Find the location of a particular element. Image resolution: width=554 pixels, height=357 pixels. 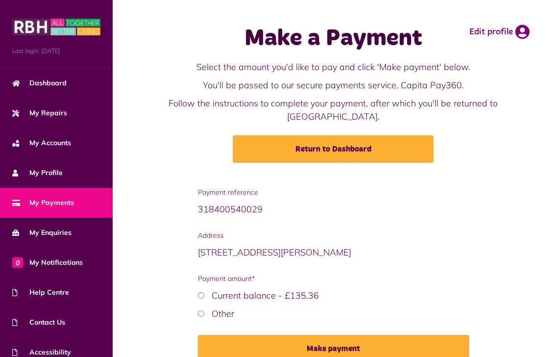

span: 0 is located at coordinates (18, 262).